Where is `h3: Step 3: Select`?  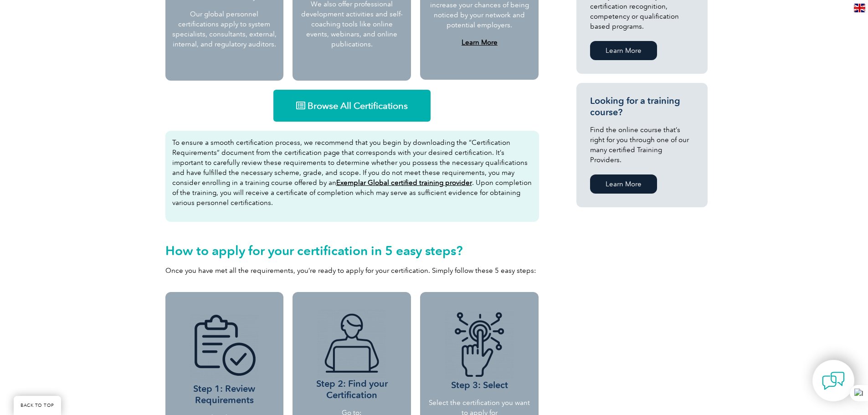 h3: Step 3: Select is located at coordinates (479, 351).